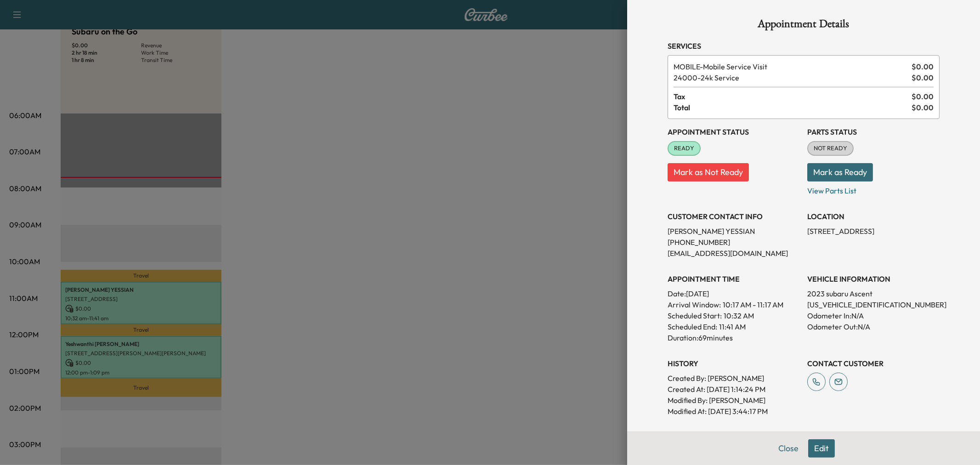  Describe the element at coordinates (874, 294) in the screenshot. I see `p: 2023 subaru Ascent` at that location.